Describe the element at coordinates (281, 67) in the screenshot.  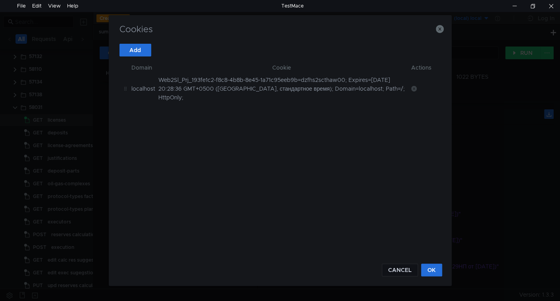
I see `th: Cookie` at that location.